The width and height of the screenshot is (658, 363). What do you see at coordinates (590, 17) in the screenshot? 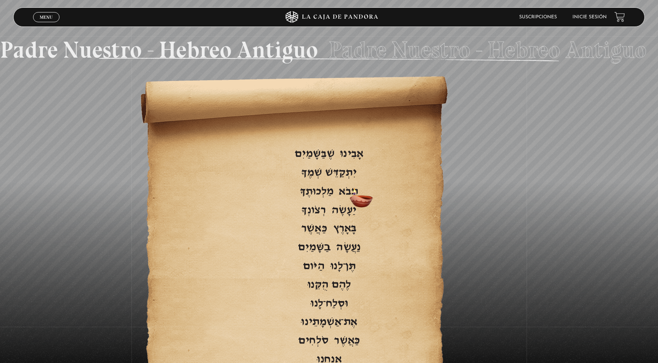
I see `a: Inicie sesión` at bounding box center [590, 17].